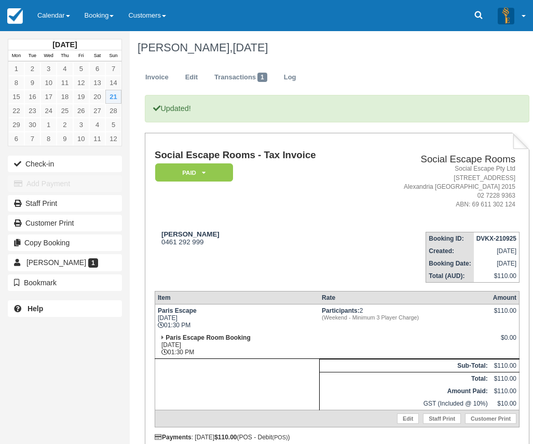 The image size is (533, 444). What do you see at coordinates (405, 366) in the screenshot?
I see `th: Sub-Total:` at bounding box center [405, 366].